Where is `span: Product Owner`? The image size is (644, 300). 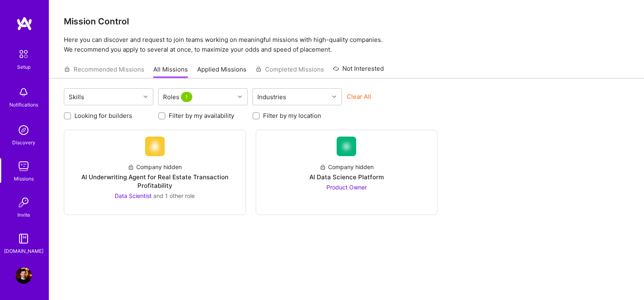 span: Product Owner is located at coordinates (346, 187).